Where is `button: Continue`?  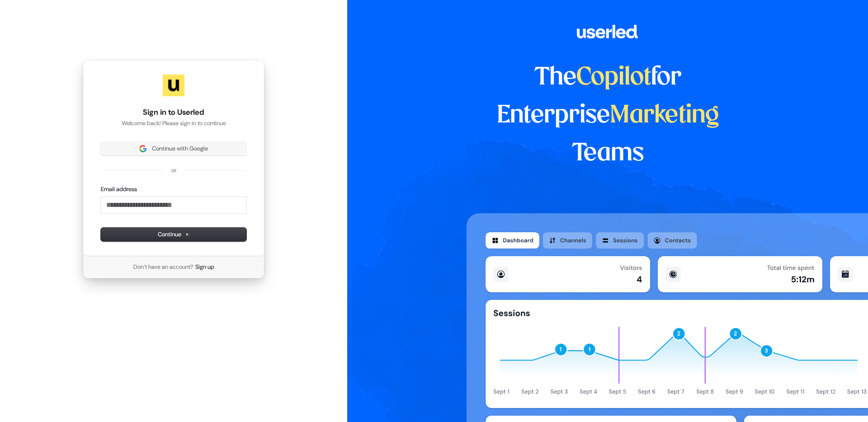 button: Continue is located at coordinates (174, 234).